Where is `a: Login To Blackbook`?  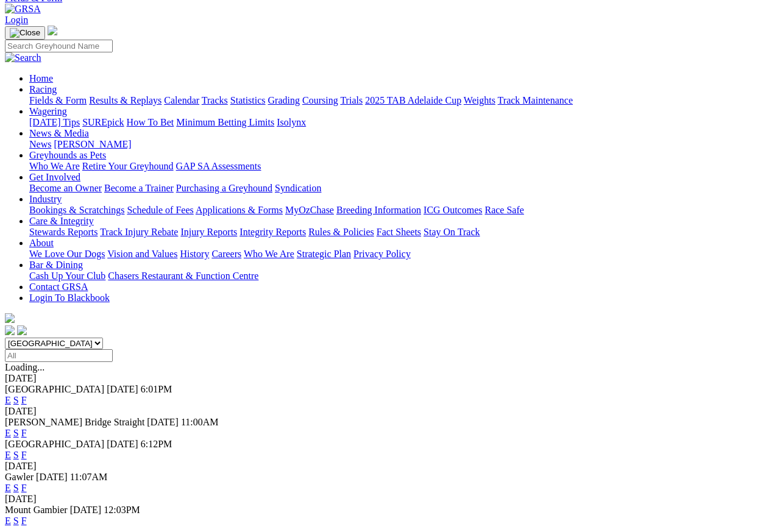 a: Login To Blackbook is located at coordinates (70, 297).